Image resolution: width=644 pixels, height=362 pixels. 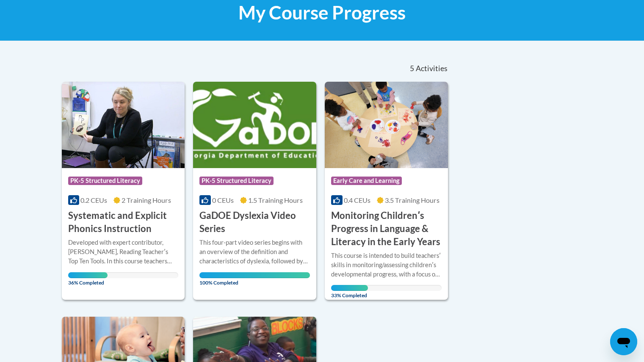 I want to click on a: Course LogoPK-5 Structured Literacy0 CEUs1.5 Training Hours GaDOE Dyslexia Video SeriesThis four-..., so click(x=254, y=191).